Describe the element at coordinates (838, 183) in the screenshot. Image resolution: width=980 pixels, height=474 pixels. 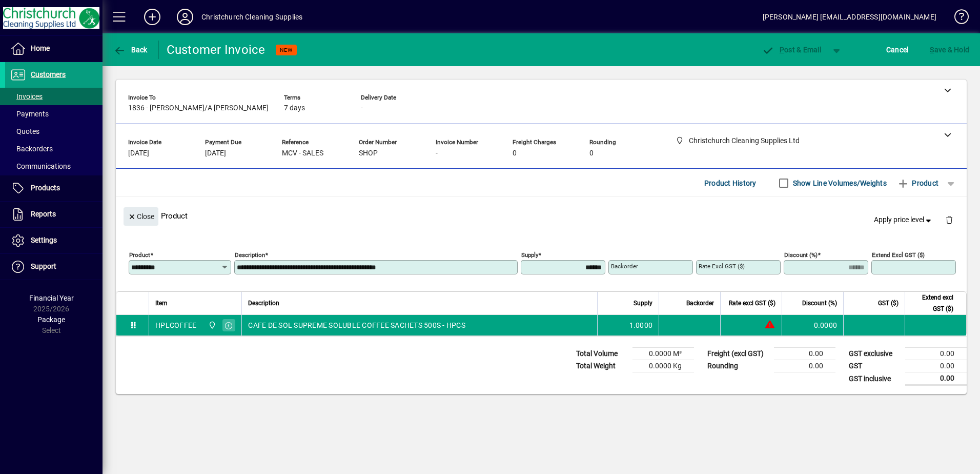
I see `label: Show Line Volumes/Weights` at that location.